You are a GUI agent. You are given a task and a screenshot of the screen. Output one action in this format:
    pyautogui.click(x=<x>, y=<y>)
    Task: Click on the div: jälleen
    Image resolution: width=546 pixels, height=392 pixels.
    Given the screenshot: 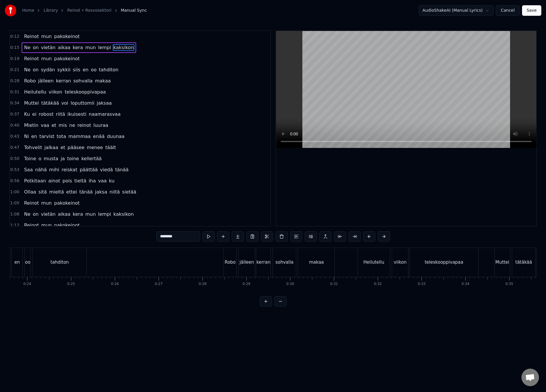 What is the action you would take?
    pyautogui.click(x=247, y=262)
    